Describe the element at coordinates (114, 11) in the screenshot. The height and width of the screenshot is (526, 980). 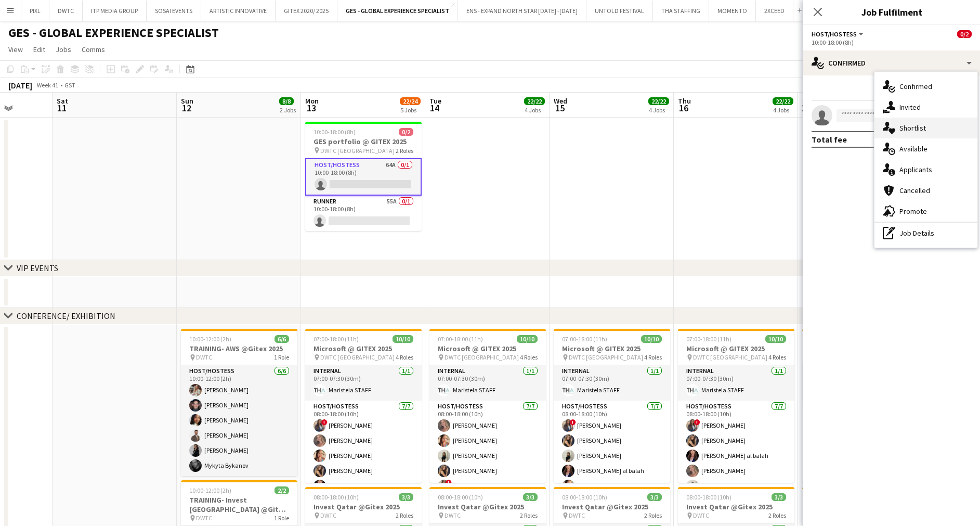
I see `button: ITP MEDIA GROUP` at that location.